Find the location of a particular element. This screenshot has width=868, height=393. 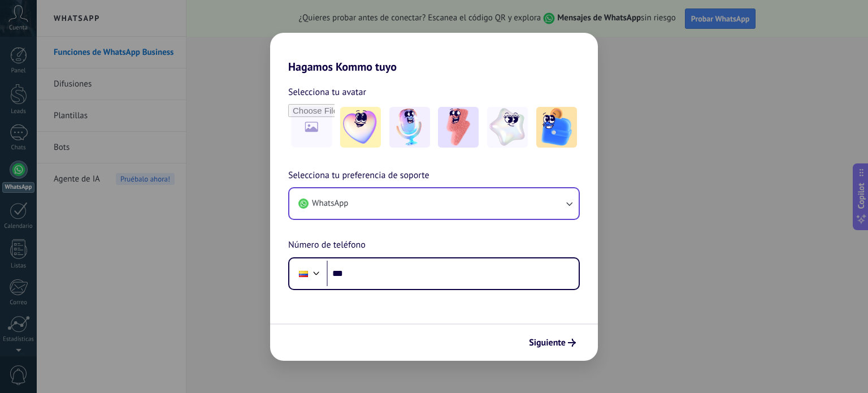

img: -2.jpeg is located at coordinates (410, 127).